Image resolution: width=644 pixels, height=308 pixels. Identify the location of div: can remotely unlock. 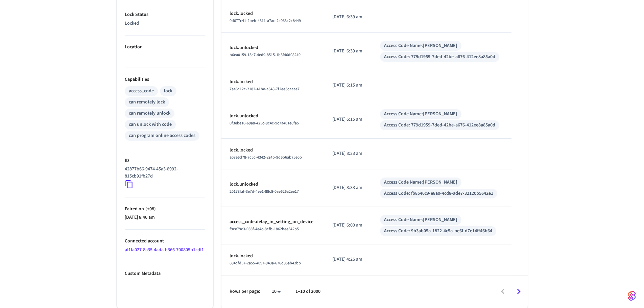
(149, 113).